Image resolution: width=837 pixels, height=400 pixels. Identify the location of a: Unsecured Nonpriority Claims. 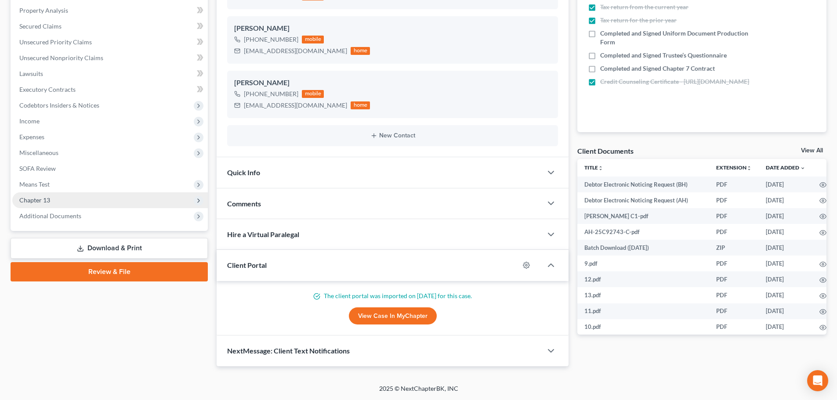
(110, 58).